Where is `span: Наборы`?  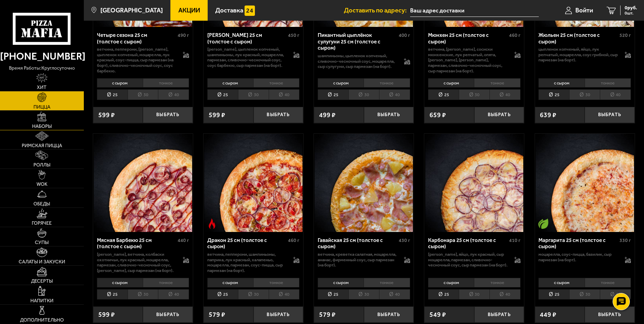 span: Наборы is located at coordinates (42, 127).